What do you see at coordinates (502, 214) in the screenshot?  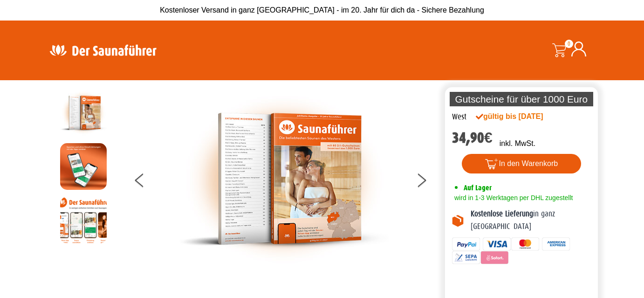 I see `b: Kostenlose Lieferung` at bounding box center [502, 214].